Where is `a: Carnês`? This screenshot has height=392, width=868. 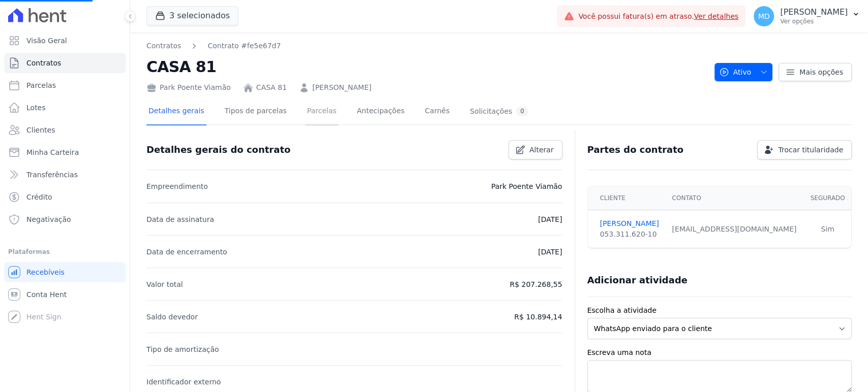 a: Carnês is located at coordinates (437, 112).